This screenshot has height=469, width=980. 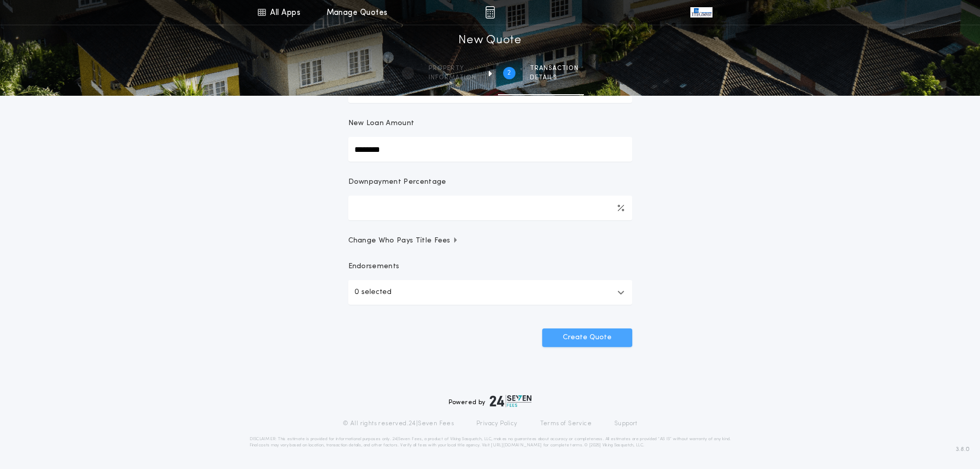 I want to click on input: Downpayment Percentage, so click(x=490, y=208).